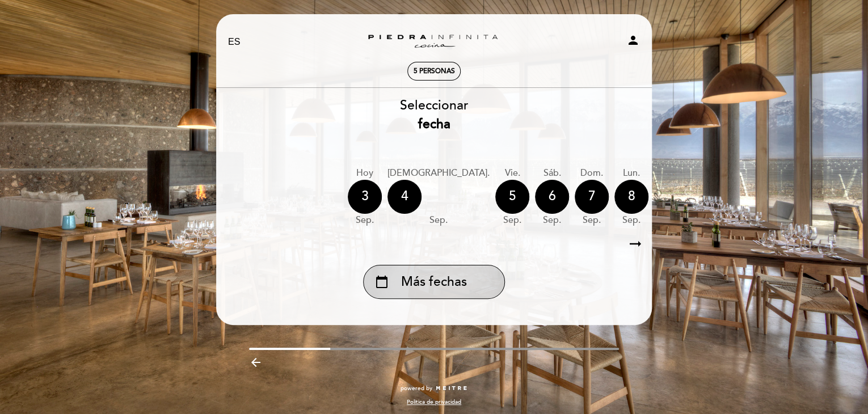  I want to click on i: arrow_backward, so click(256, 362).